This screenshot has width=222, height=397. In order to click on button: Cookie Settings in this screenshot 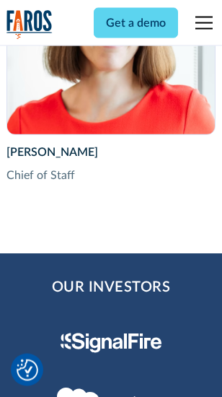, I will do `click(27, 370)`.